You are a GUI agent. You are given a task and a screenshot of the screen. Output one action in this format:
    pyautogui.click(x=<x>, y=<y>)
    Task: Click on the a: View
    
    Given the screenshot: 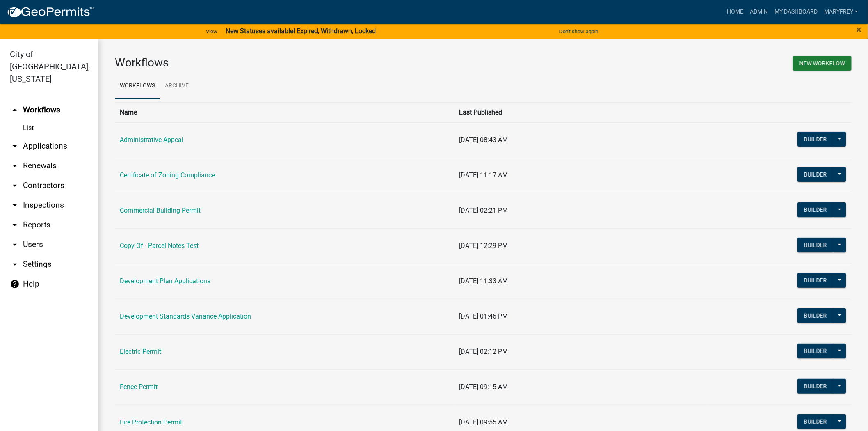 What is the action you would take?
    pyautogui.click(x=212, y=31)
    